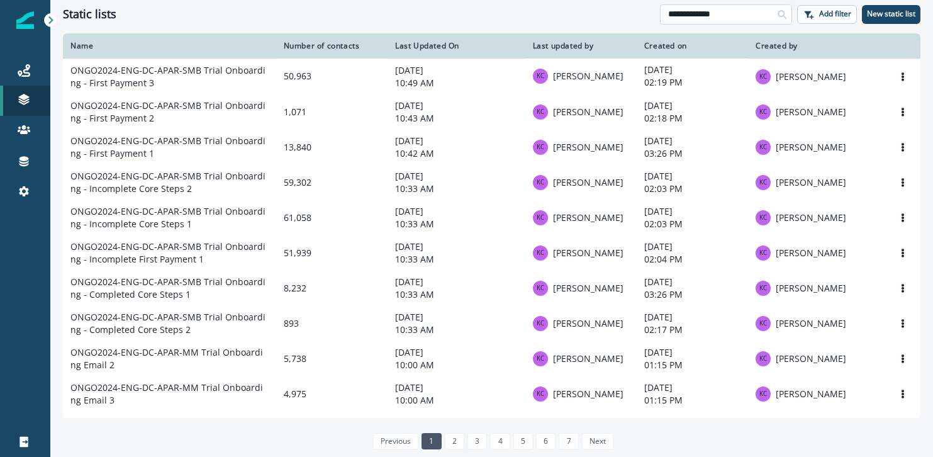  What do you see at coordinates (692, 118) in the screenshot?
I see `p: 02:18 PM` at bounding box center [692, 118].